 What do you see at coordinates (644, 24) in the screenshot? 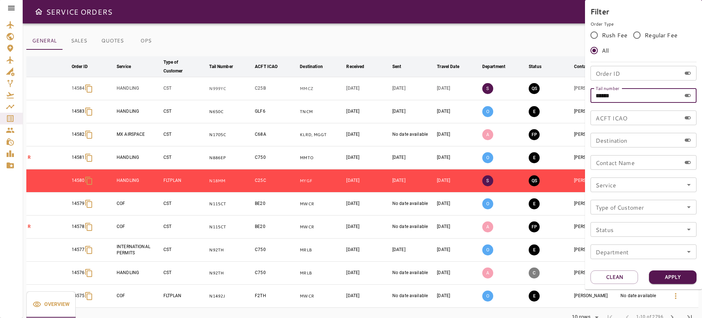
I see `p: Order Type` at bounding box center [644, 24].